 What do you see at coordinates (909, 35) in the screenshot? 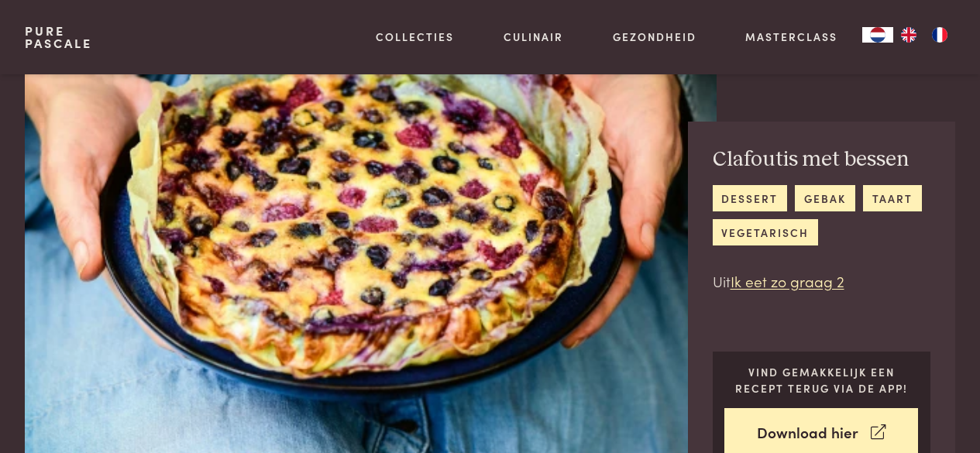
I see `a: EN` at bounding box center [909, 35].